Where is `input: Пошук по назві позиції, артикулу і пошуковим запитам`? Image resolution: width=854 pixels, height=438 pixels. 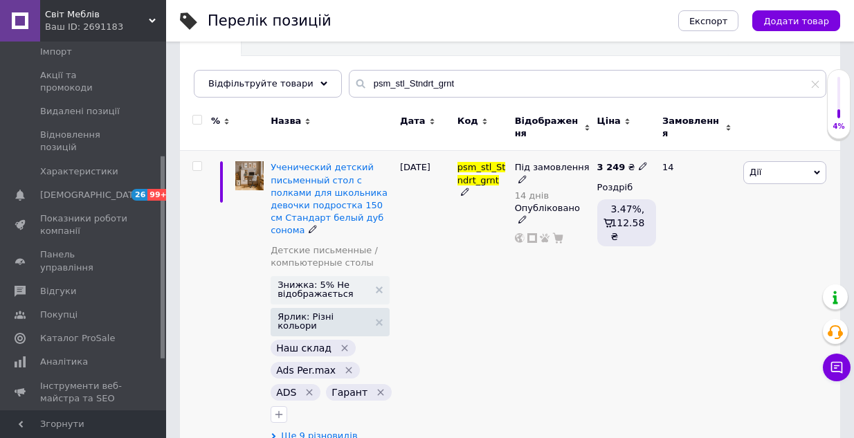
input: Пошук по назві позиції, артикулу і пошуковим запитам is located at coordinates (588, 84).